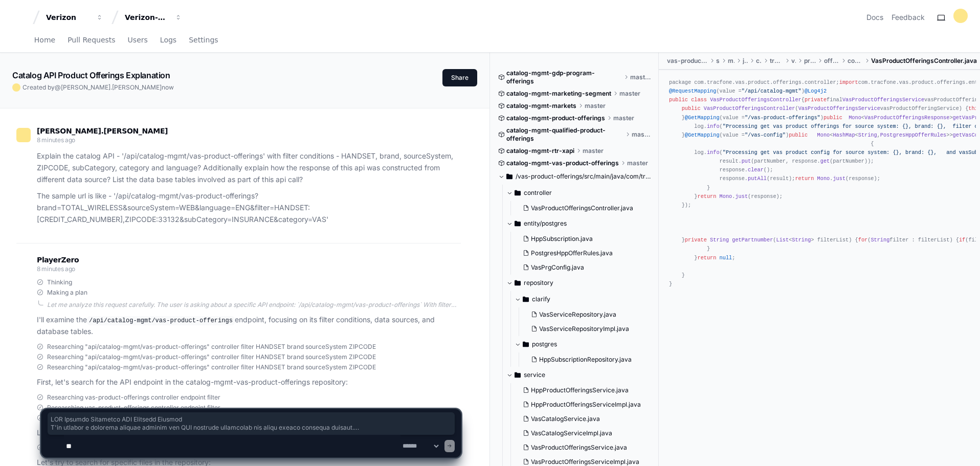  What do you see at coordinates (538, 193) in the screenshot?
I see `span: controller` at bounding box center [538, 193].